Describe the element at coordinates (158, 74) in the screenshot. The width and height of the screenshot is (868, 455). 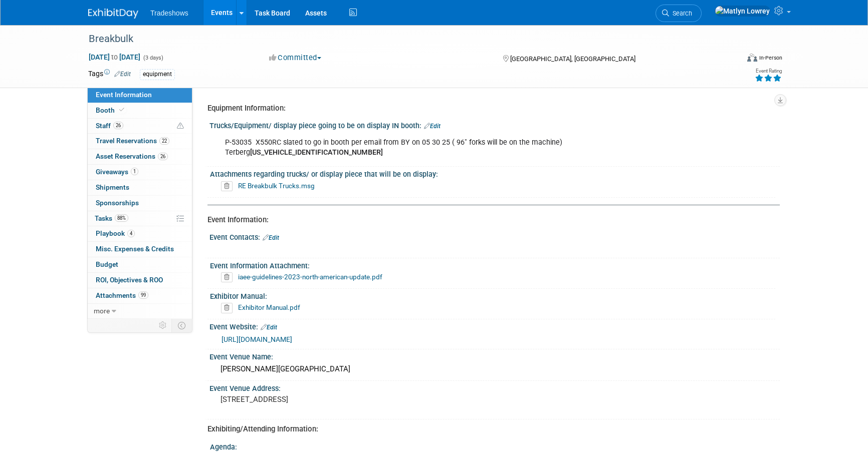
I see `div: equipment` at that location.